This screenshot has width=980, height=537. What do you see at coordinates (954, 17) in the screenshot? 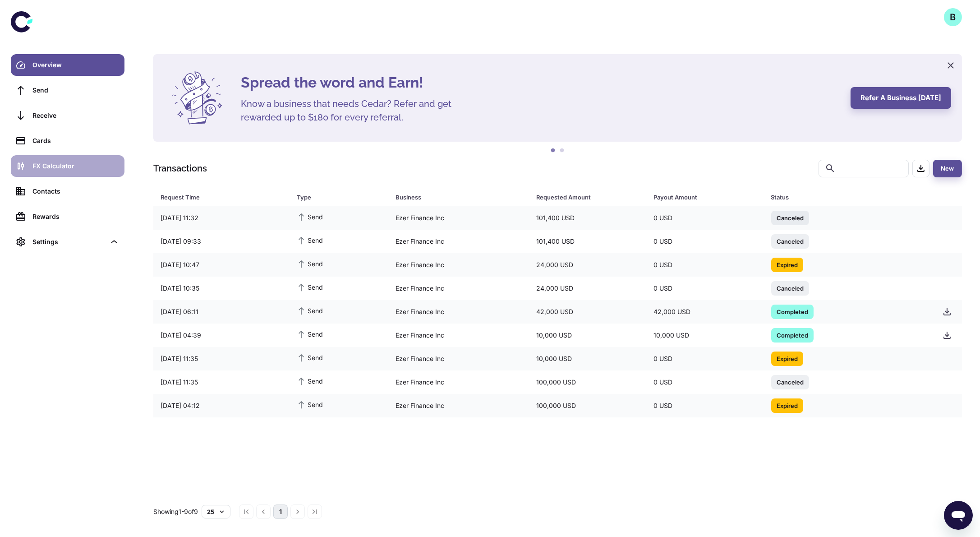
I see `button: B` at bounding box center [954, 17].